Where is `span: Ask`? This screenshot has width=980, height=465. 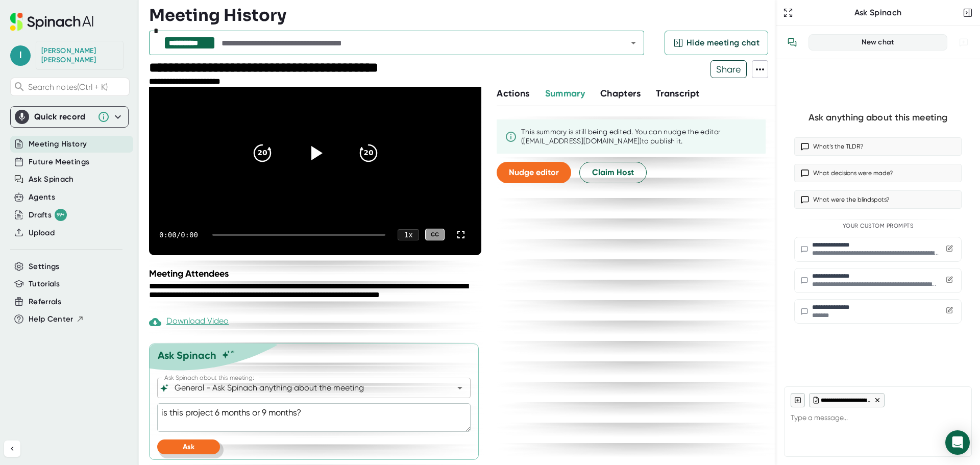 span: Ask is located at coordinates (188, 446).